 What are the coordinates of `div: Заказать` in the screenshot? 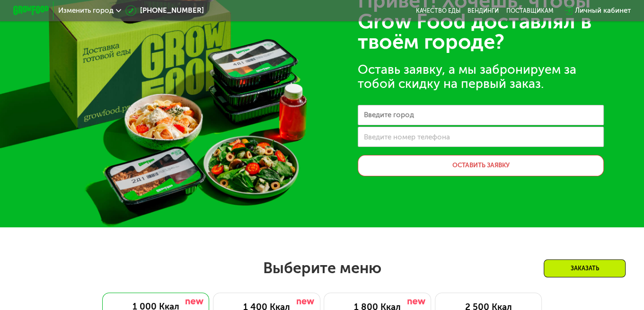 It's located at (584, 269).